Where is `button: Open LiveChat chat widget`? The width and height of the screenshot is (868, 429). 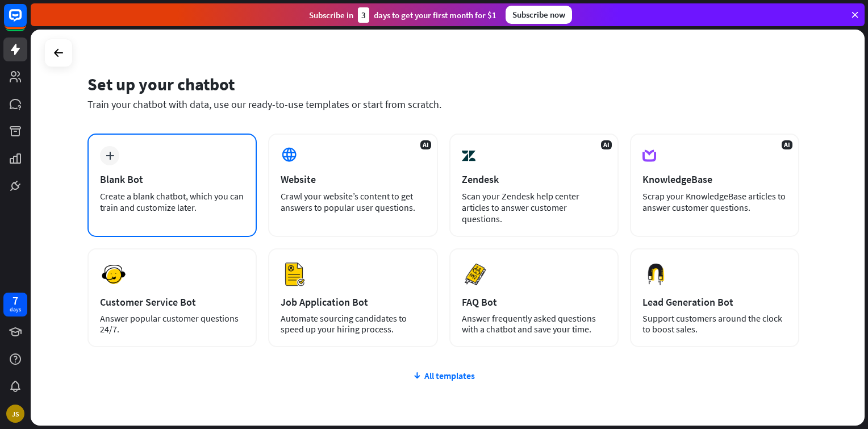 button: Open LiveChat chat widget is located at coordinates (26, 22).